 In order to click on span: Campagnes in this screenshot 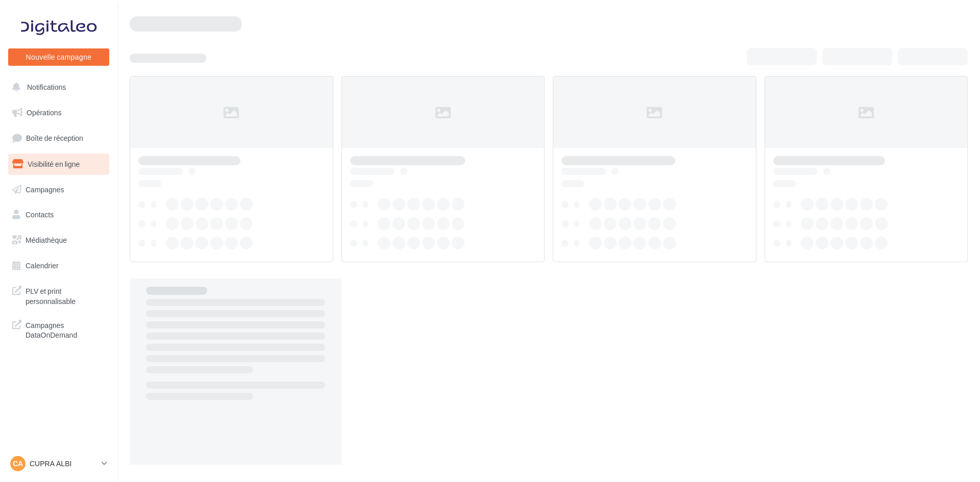, I will do `click(45, 189)`.